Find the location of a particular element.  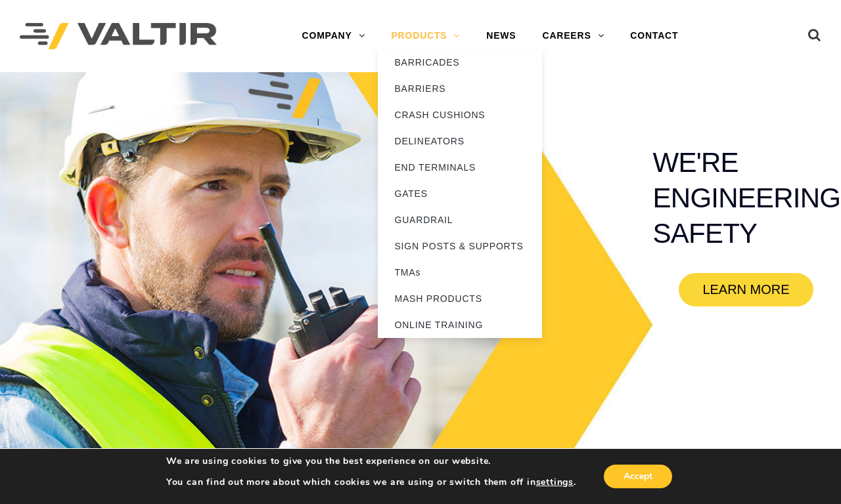

p: You can find out more about which cookies we are using or switch them off in . is located at coordinates (371, 483).